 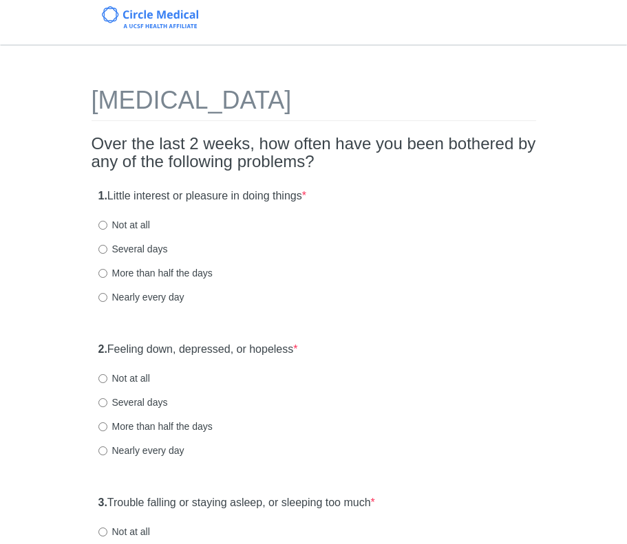 I want to click on label: Little interest or pleasure in doing things, so click(x=202, y=196).